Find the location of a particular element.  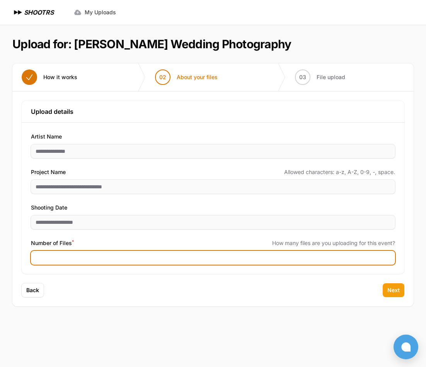

span: Project Name is located at coordinates (48, 172).